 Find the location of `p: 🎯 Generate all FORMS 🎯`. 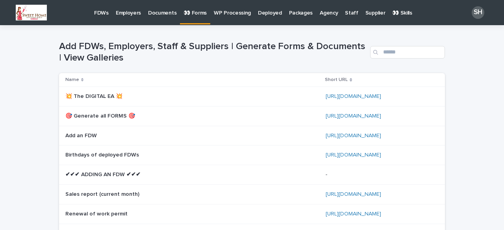

p: 🎯 Generate all FORMS 🎯 is located at coordinates (101, 115).